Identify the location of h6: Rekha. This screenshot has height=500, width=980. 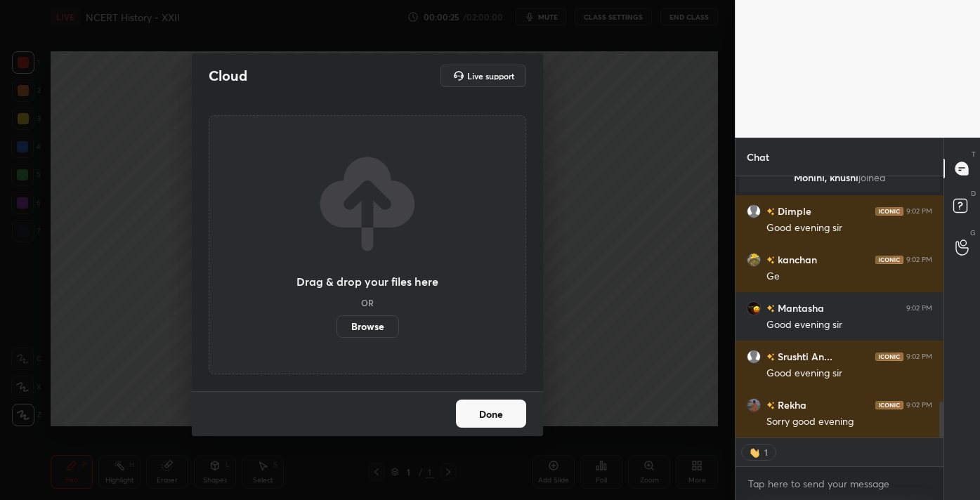
(790, 405).